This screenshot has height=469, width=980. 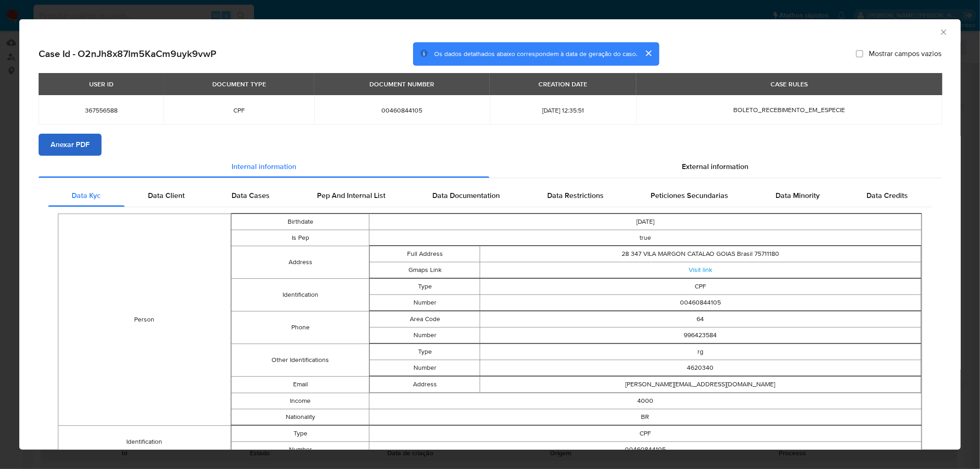 What do you see at coordinates (789, 110) in the screenshot?
I see `span: BOLETO_RECEBIMENTO_EM_ESPECIE` at bounding box center [789, 110].